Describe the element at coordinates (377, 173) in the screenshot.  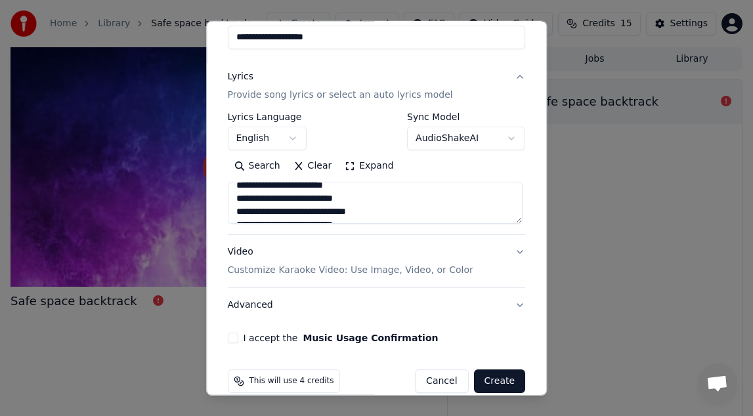
I see `div: LyricsProvide song lyrics or select an auto lyrics model` at that location.